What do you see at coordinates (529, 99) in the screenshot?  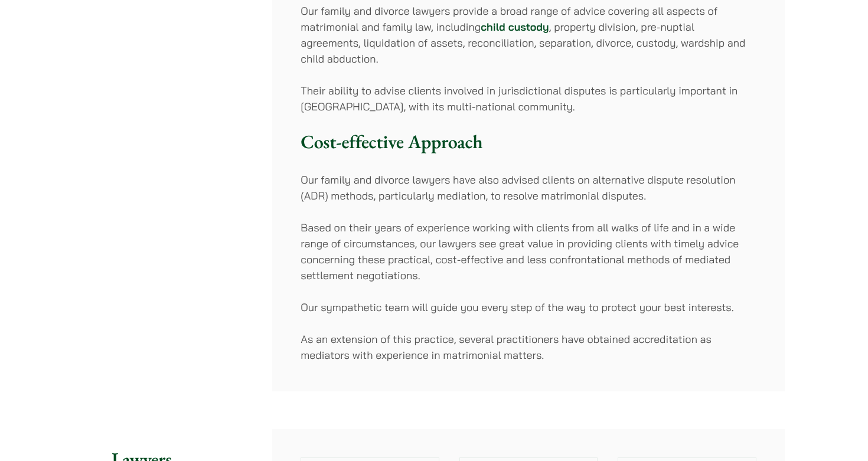 I see `p: Their ability to advise clients involved in jurisdictional disputes is particularly important in ...` at bounding box center [529, 99].